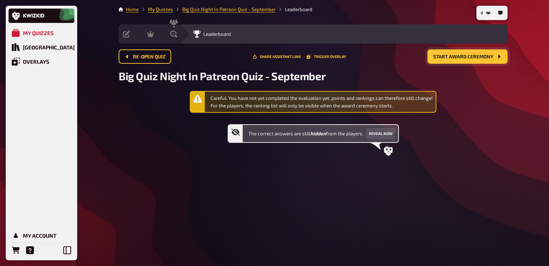  Describe the element at coordinates (217, 34) in the screenshot. I see `span: Leaderboard` at that location.